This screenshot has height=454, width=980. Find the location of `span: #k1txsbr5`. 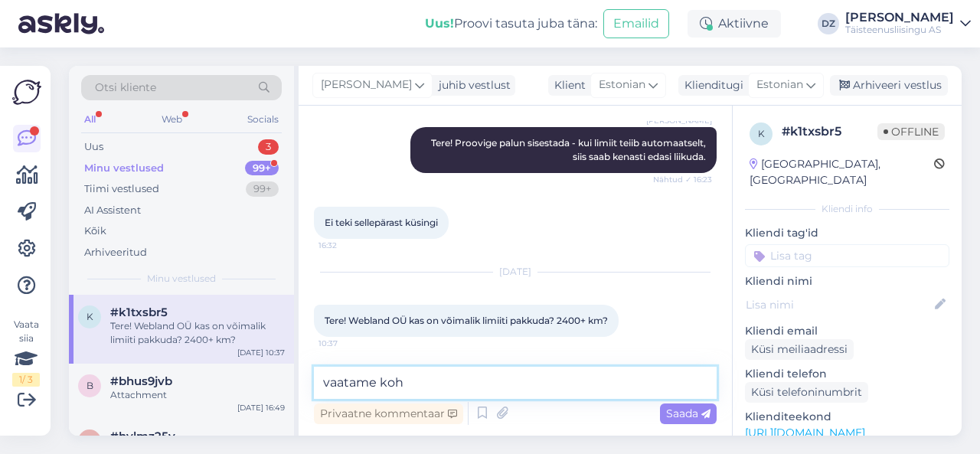

span: #k1txsbr5 is located at coordinates (138, 313).